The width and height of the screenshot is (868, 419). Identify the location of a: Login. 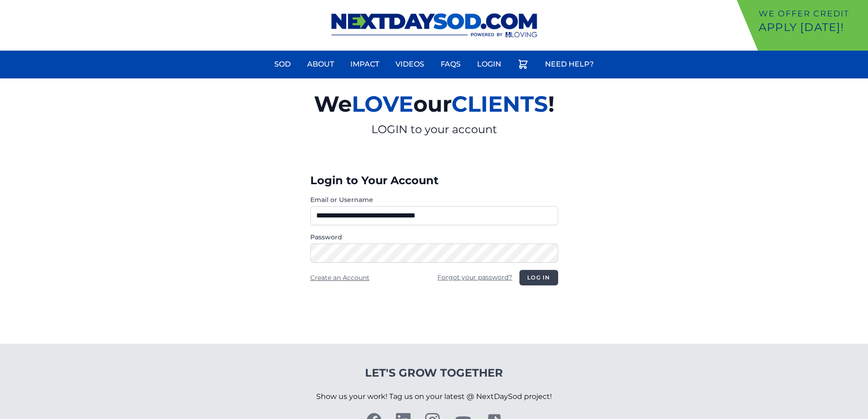
(489, 64).